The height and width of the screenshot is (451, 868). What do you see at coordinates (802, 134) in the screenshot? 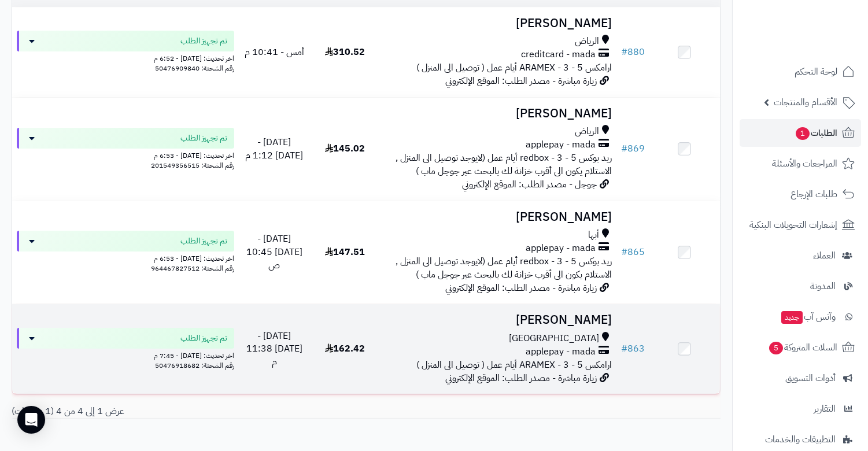
I see `span: 1` at bounding box center [802, 134].